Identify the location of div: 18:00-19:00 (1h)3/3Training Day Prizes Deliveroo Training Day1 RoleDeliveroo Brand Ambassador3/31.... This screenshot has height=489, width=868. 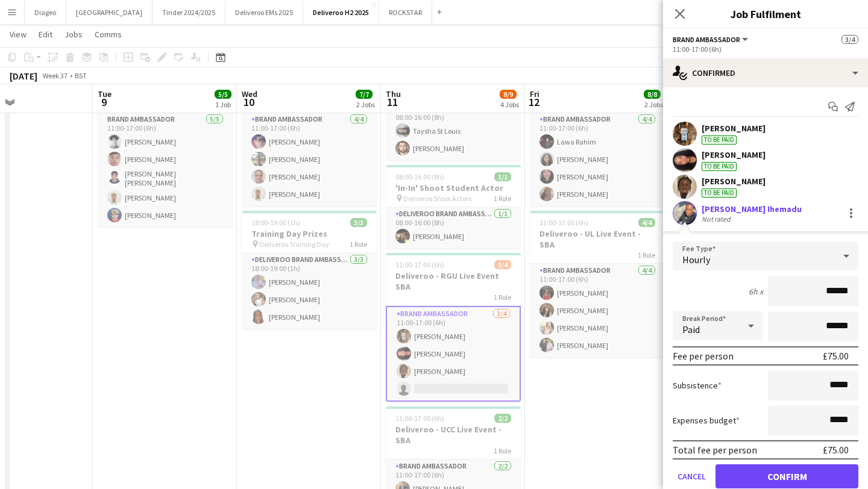
(309, 270).